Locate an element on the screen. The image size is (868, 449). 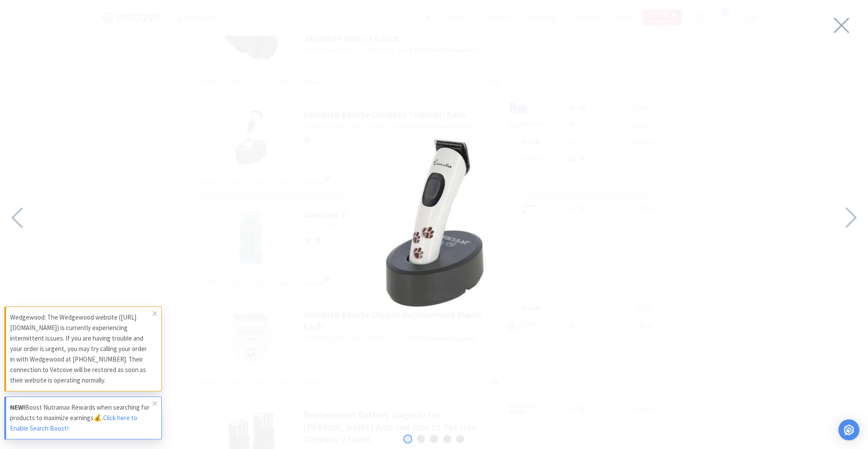
button: 4 is located at coordinates (447, 437).